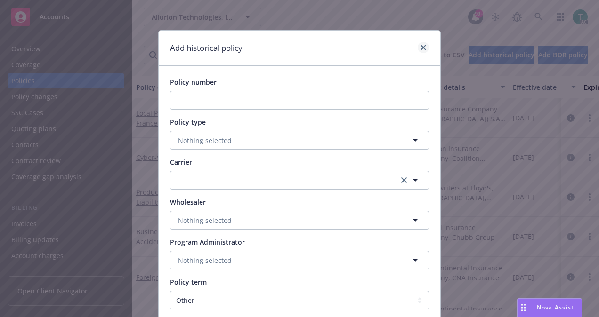  What do you see at coordinates (555, 307) in the screenshot?
I see `span: Nova Assist` at bounding box center [555, 307].